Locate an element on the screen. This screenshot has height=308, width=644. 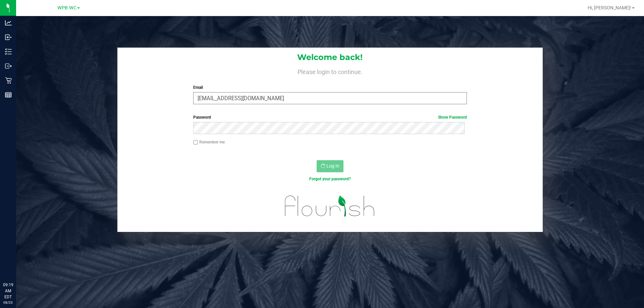
a: Forgot your password? is located at coordinates (330, 179).